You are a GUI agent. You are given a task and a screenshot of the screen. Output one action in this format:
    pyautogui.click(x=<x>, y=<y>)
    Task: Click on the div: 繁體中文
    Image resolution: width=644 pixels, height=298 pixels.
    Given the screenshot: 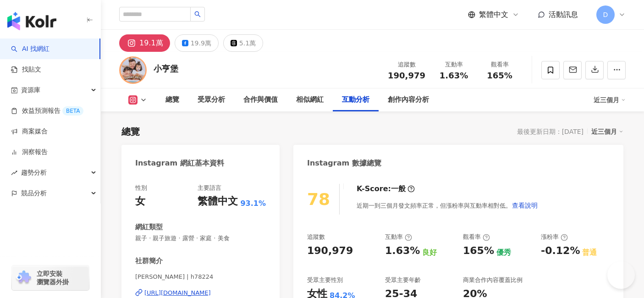 What is the action you would take?
    pyautogui.click(x=218, y=201)
    